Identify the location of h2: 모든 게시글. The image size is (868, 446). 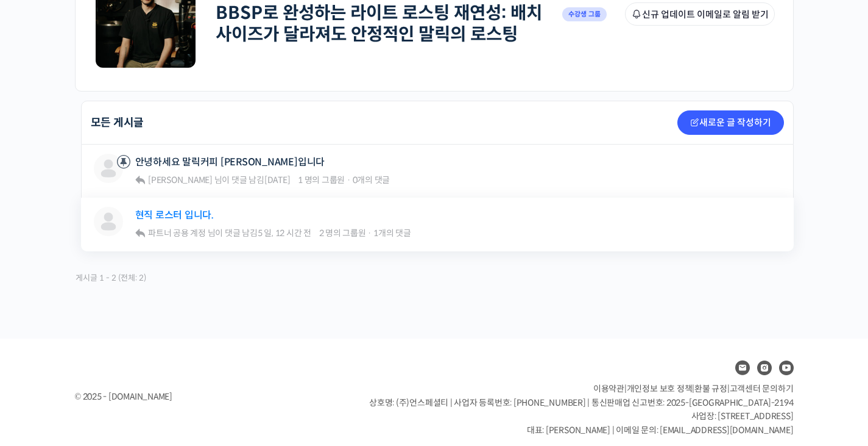
(117, 123).